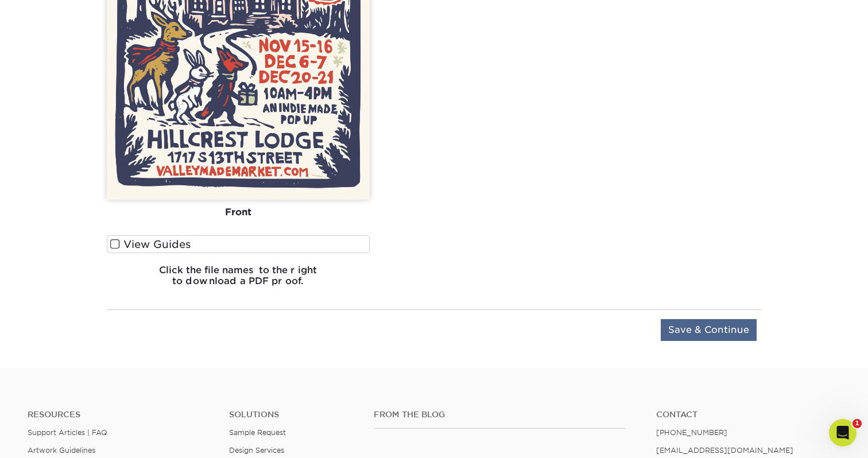 Image resolution: width=868 pixels, height=458 pixels. What do you see at coordinates (119, 414) in the screenshot?
I see `h4: Resources` at bounding box center [119, 414].